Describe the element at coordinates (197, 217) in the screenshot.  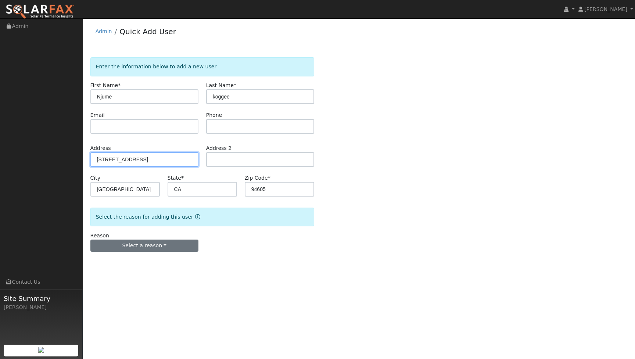
I see `a: Reason for new user` at that location.